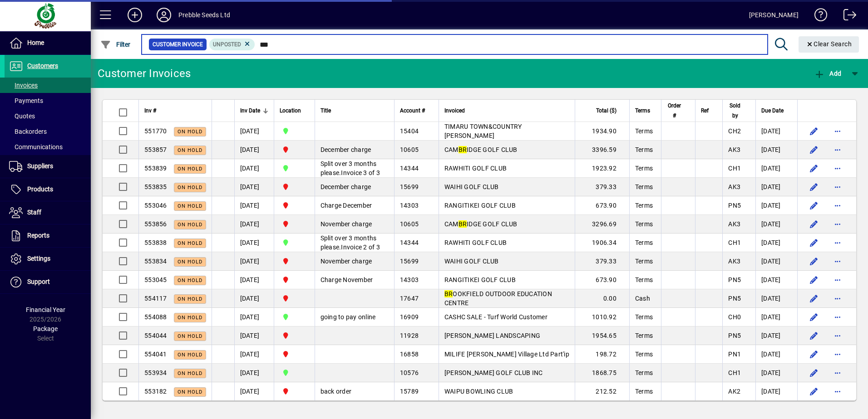 This screenshot has width=868, height=419. I want to click on span: Customers, so click(43, 65).